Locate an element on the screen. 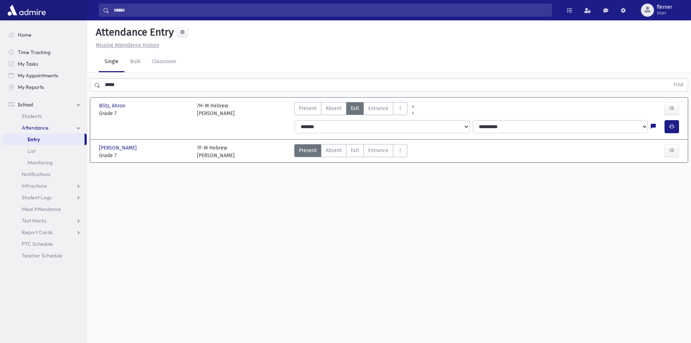 This screenshot has height=343, width=691. a: Home is located at coordinates (45, 35).